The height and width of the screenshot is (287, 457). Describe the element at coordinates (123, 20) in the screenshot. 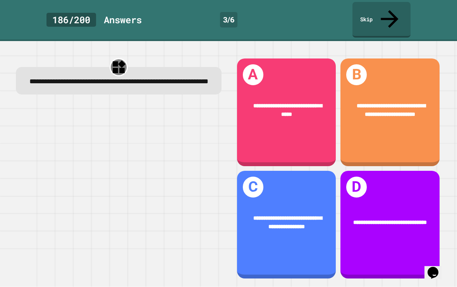

I see `div: Answer s` at that location.